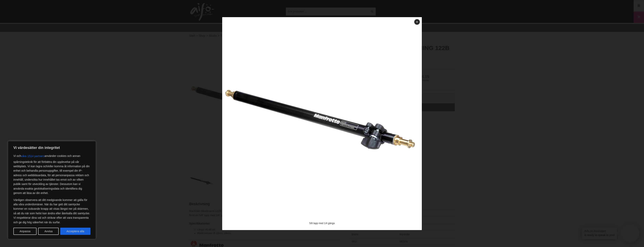 Image resolution: width=644 pixels, height=247 pixels. What do you see at coordinates (48, 231) in the screenshot?
I see `button: Avvisa` at bounding box center [48, 231].